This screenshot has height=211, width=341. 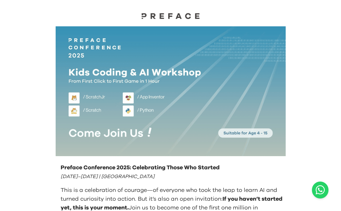 I want to click on a: Preface Logo, so click(x=171, y=17).